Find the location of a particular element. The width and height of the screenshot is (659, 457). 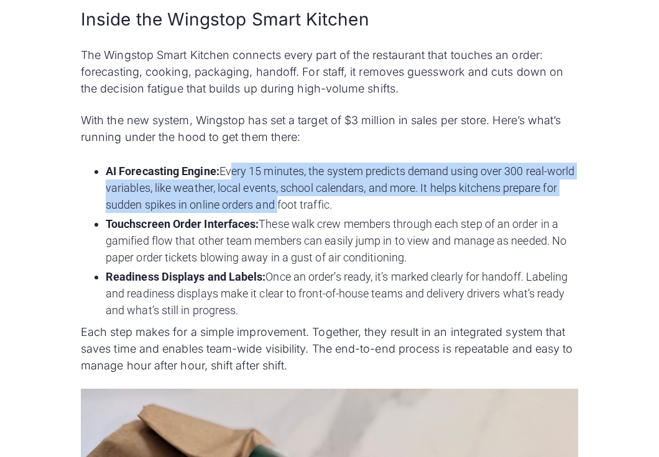

strong: Readiness Displays and Labels: is located at coordinates (185, 276).